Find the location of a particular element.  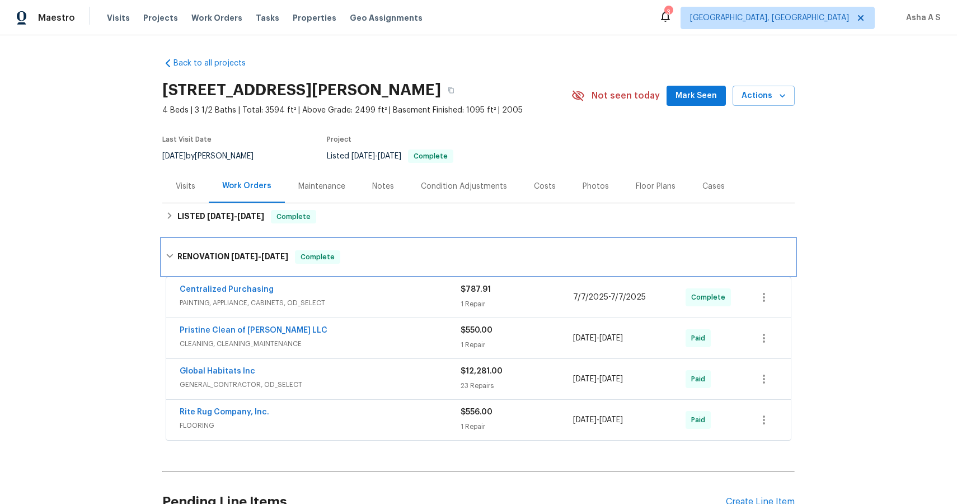

button: Mark Seen is located at coordinates (696, 96).